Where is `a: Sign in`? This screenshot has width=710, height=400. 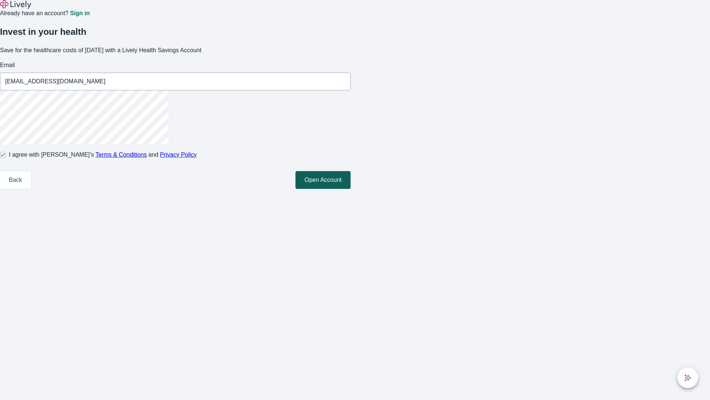 a: Sign in is located at coordinates (80, 13).